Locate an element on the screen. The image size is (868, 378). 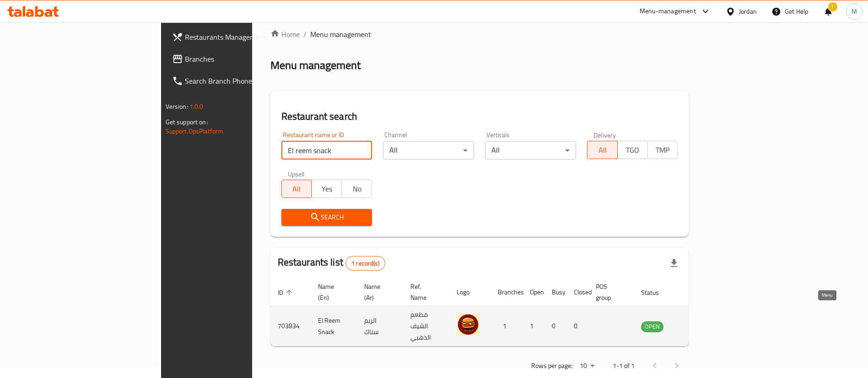
span: 1 record(s) is located at coordinates (365, 263).